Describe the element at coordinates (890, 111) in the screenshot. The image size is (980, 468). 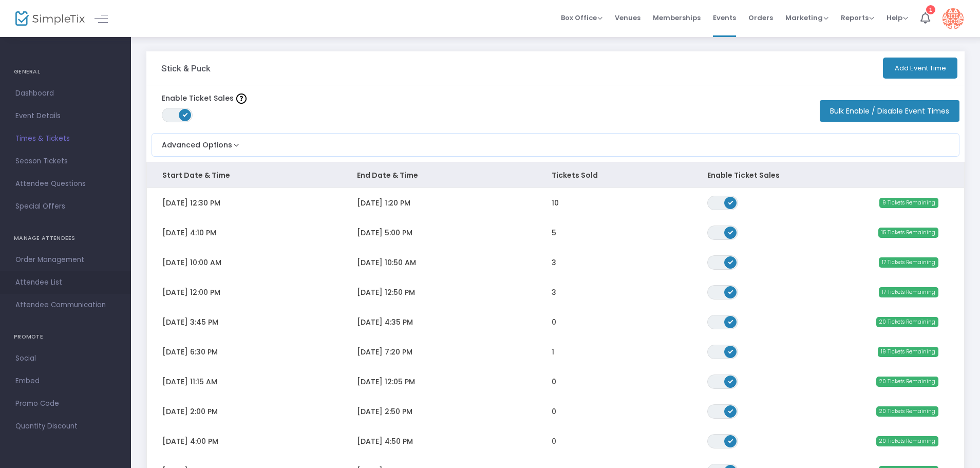
I see `button: Bulk Enable / Disable Event Times` at that location.